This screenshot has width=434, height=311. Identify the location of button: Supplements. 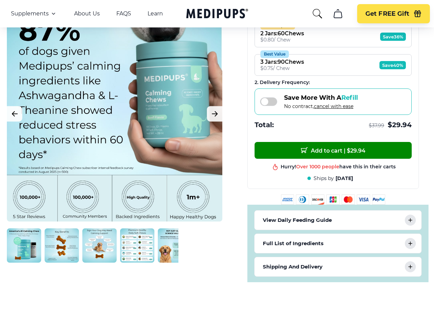
(34, 14).